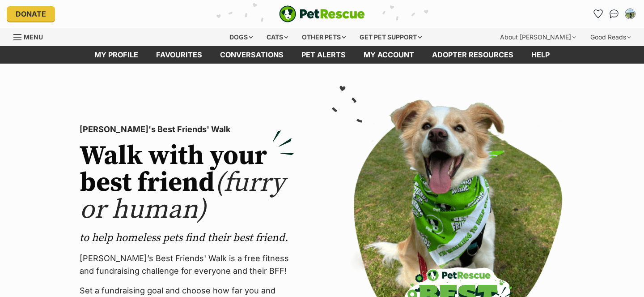 The image size is (644, 297). Describe the element at coordinates (252, 55) in the screenshot. I see `a: conversations` at that location.